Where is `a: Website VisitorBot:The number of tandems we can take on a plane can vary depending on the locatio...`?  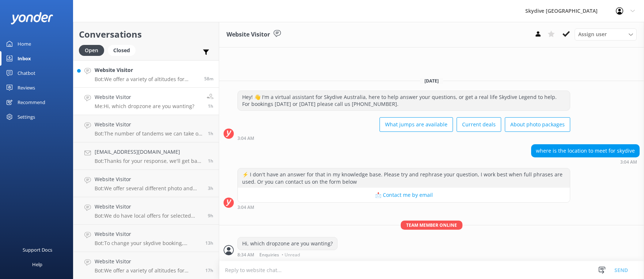 a: Website VisitorBot:The number of tandems we can take on a plane can vary depending on the locatio... is located at coordinates (146, 129).